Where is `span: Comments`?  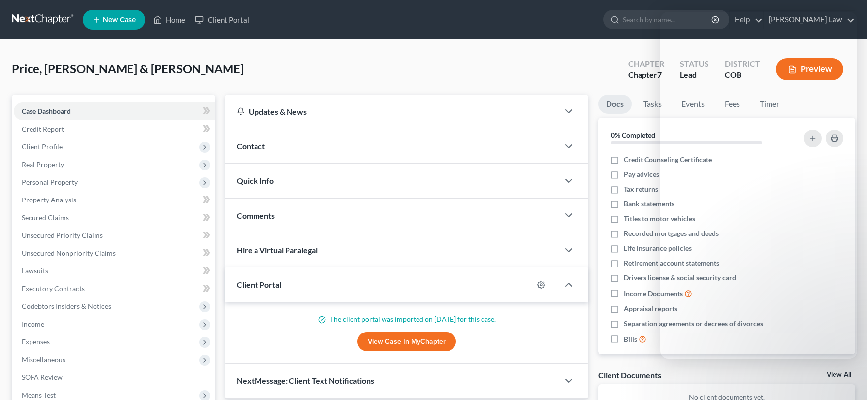 span: Comments is located at coordinates (256, 215).